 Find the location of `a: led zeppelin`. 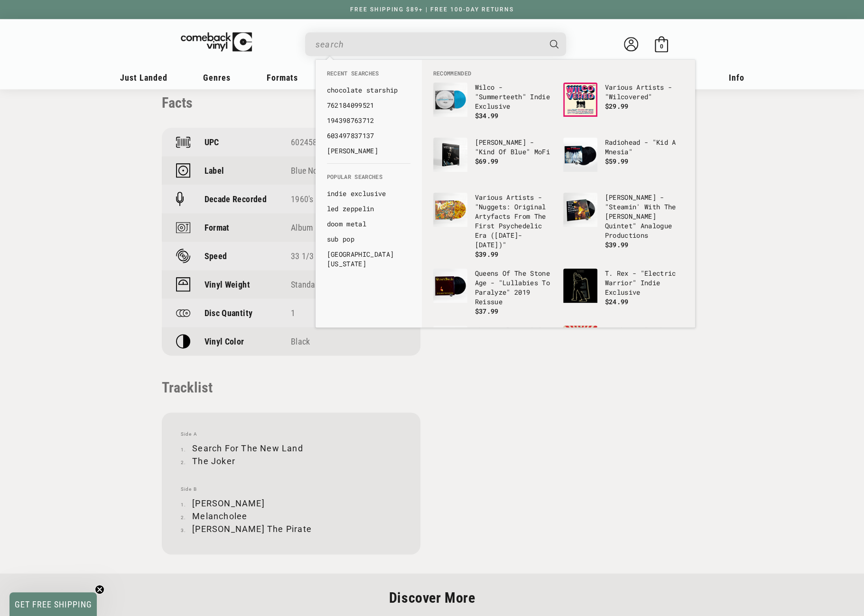

a: led zeppelin is located at coordinates (369, 209).